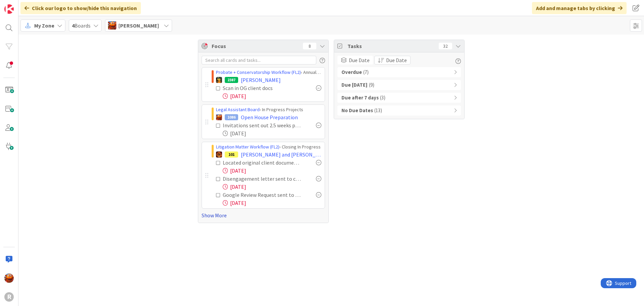 The image size is (644, 306). What do you see at coordinates (269, 146) in the screenshot?
I see `div: › Closing In Progress` at bounding box center [269, 146].